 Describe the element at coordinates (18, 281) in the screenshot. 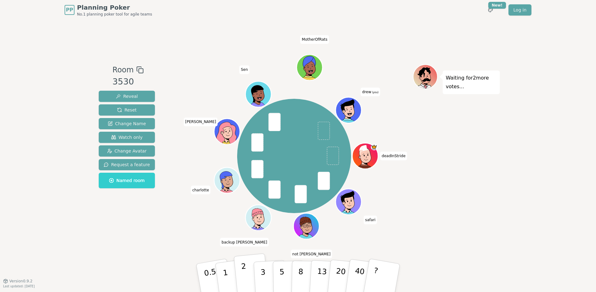

I see `button: Version0.9.2` at that location.